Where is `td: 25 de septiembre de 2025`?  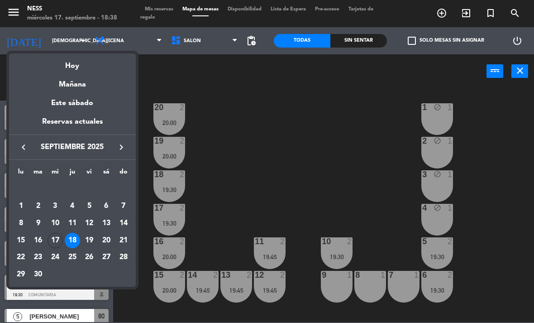
td: 25 de septiembre de 2025 is located at coordinates (72, 258).